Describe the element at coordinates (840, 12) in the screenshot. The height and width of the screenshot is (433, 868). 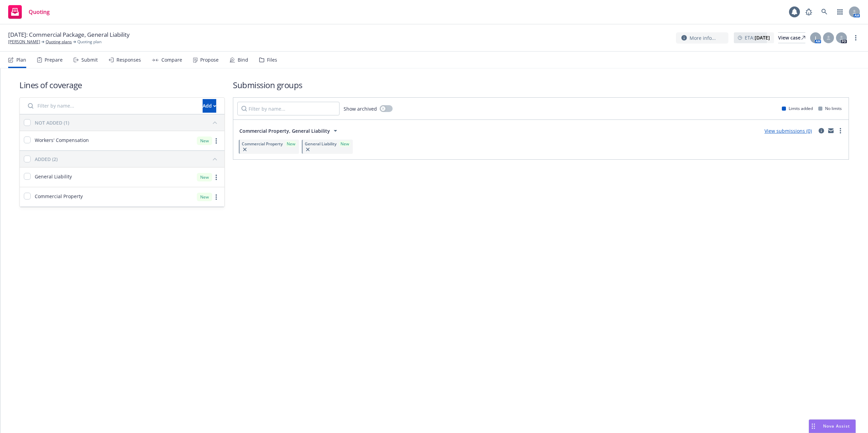
I see `a: Switch app` at that location.